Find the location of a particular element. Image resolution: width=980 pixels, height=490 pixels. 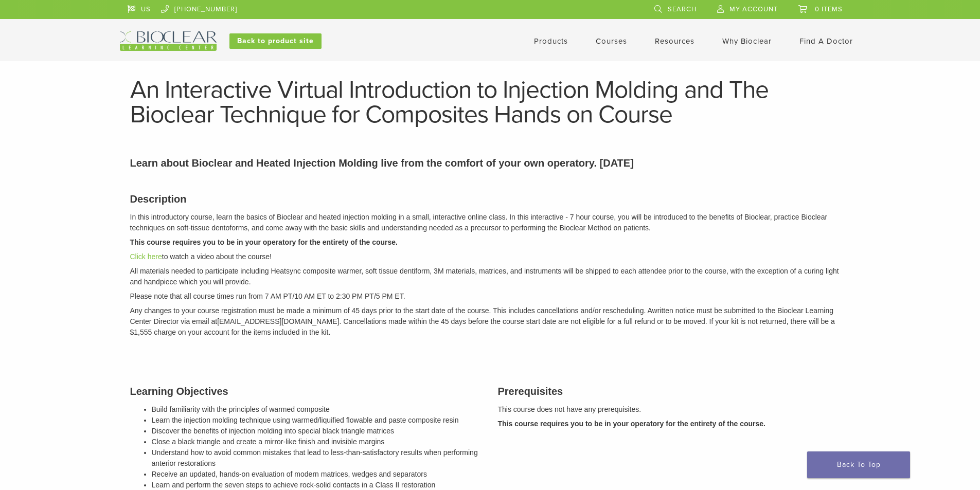

p: In this introductory course, learn the basics of Bioclear and heated injection molding in a small... is located at coordinates (490, 222).